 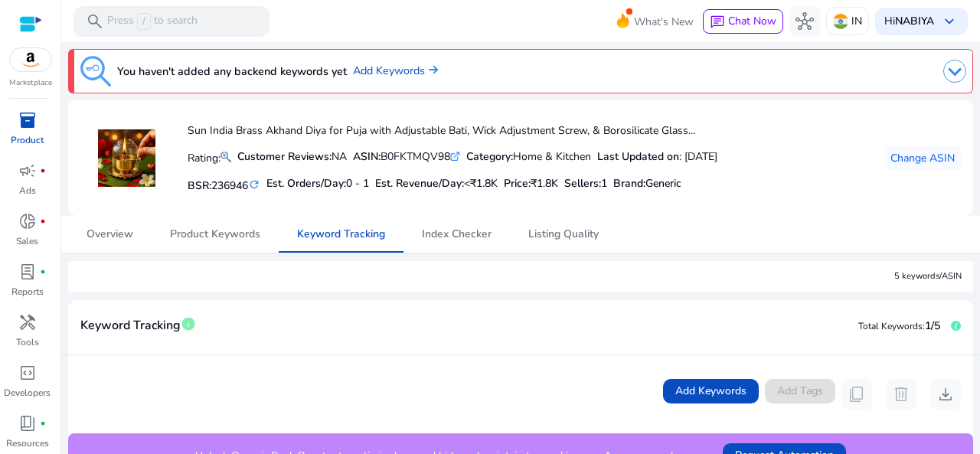 I want to click on h4: Sun India Brass Akhand Diya for Puja with Adjustable Bati, Wick Adjustment Screw, & Borosilicate ..., so click(x=453, y=131).